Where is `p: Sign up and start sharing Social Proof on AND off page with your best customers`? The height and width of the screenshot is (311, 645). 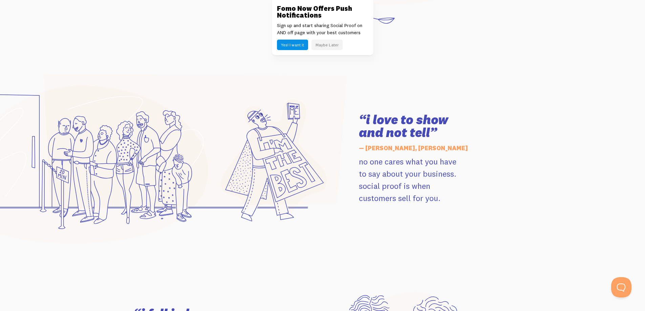 p: Sign up and start sharing Social Proof on AND off page with your best customers is located at coordinates (323, 29).